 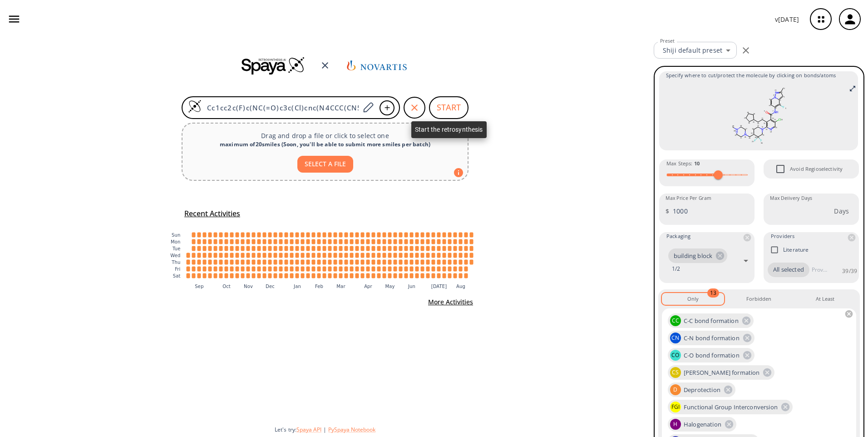 What do you see at coordinates (281, 107) in the screenshot?
I see `input: Enter SMILES` at bounding box center [281, 107].